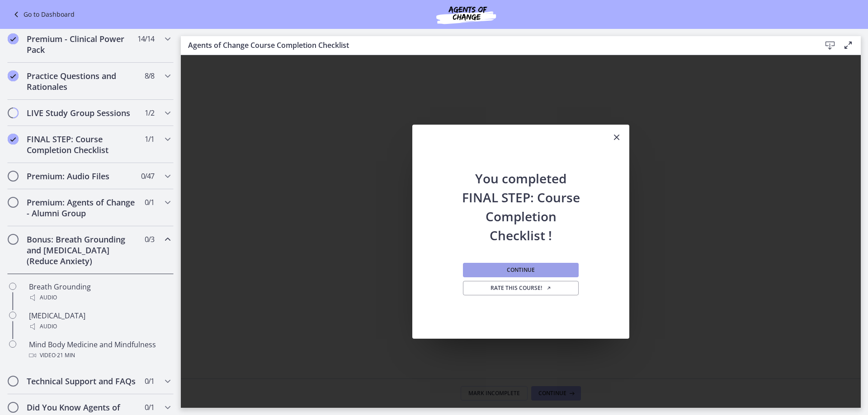  What do you see at coordinates (521, 288) in the screenshot?
I see `span: Rate this course!` at bounding box center [521, 288].